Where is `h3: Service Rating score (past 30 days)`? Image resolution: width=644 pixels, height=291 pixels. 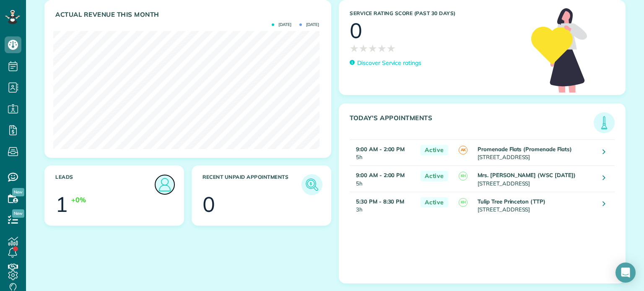 h3: Service Rating score (past 30 days) is located at coordinates (436, 13).